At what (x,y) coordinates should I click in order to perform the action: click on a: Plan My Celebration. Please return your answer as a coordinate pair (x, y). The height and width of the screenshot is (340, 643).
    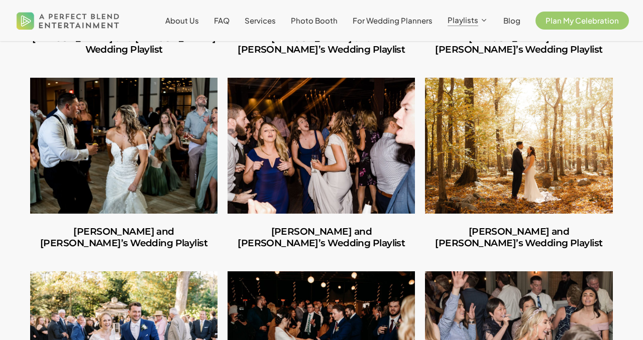
    Looking at the image, I should click on (582, 21).